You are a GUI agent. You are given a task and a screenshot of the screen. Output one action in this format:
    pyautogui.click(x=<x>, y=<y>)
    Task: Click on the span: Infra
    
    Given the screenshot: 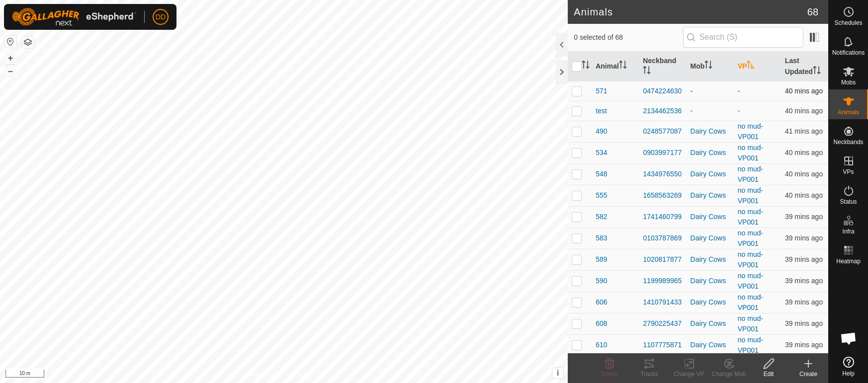 What is the action you would take?
    pyautogui.click(x=848, y=231)
    